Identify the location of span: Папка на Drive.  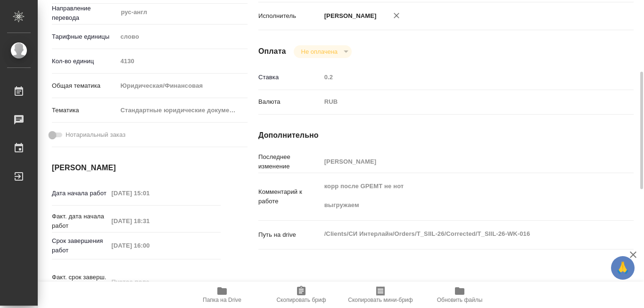
(222, 300).